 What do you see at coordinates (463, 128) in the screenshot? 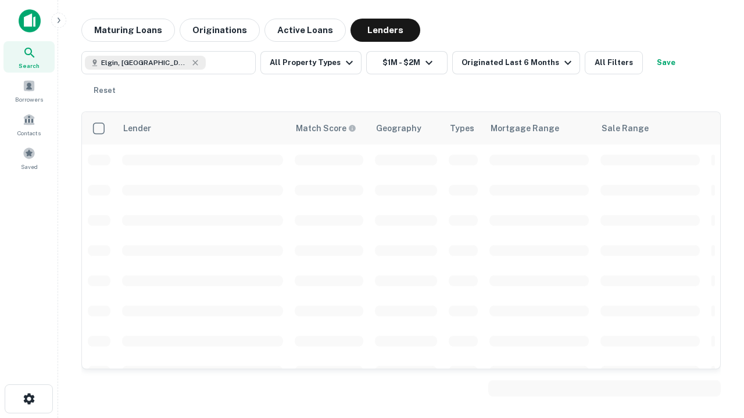
I see `th: Types` at bounding box center [463, 128].